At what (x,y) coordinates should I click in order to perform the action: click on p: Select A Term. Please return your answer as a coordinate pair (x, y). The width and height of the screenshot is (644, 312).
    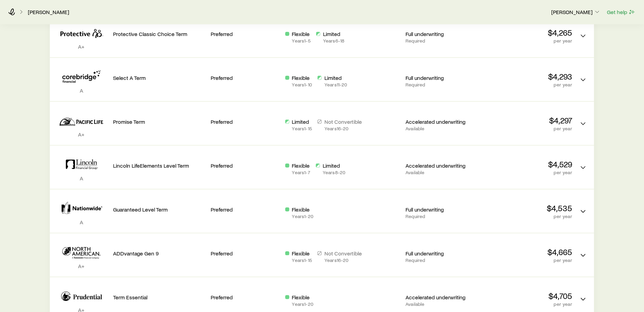
    Looking at the image, I should click on (159, 78).